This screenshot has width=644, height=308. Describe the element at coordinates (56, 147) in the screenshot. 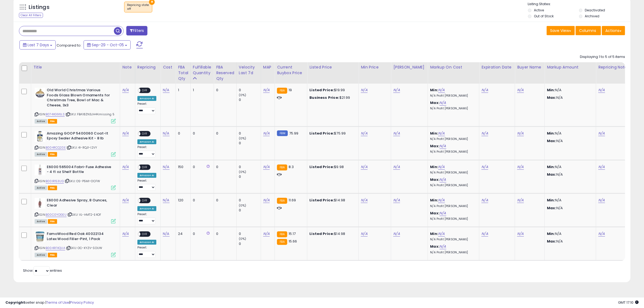

I see `a: B004RCQ20E` at that location.